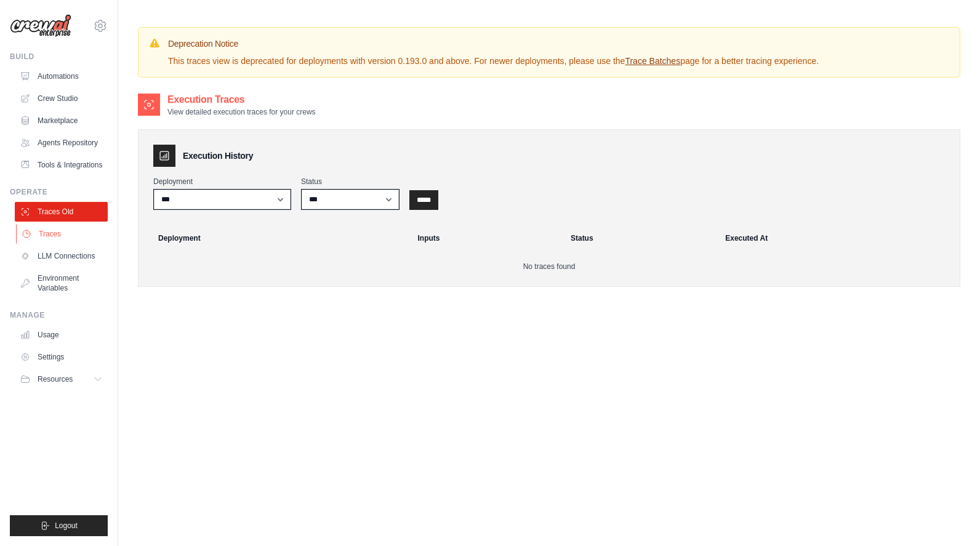 This screenshot has height=546, width=980. What do you see at coordinates (62, 234) in the screenshot?
I see `a: Traces` at bounding box center [62, 234].